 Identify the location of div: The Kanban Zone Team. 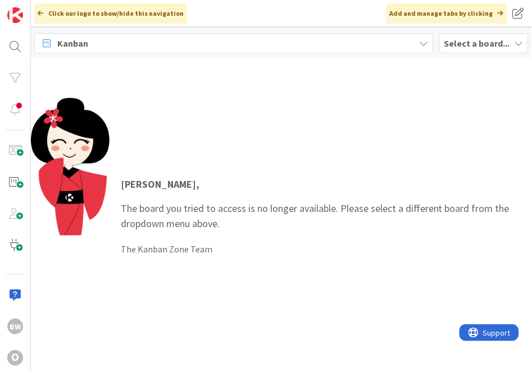
(321, 249).